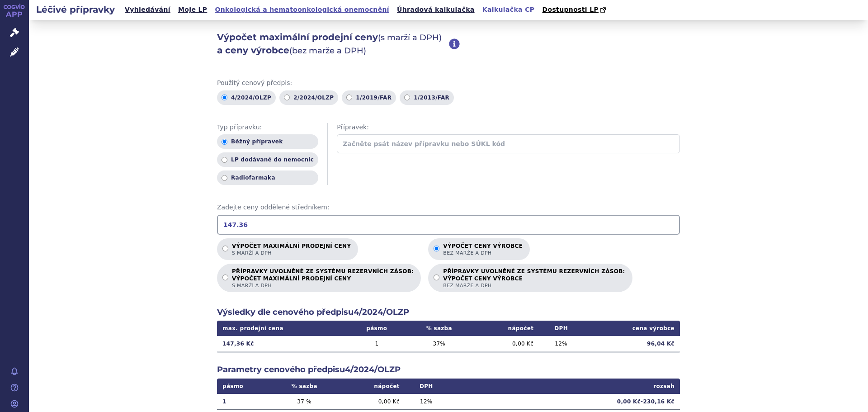 The height and width of the screenshot is (412, 868). What do you see at coordinates (224, 178) in the screenshot?
I see `input: Radiofarmaka` at bounding box center [224, 178].